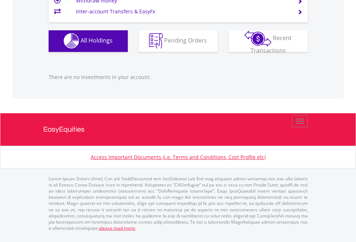 This screenshot has width=356, height=242. What do you see at coordinates (271, 44) in the screenshot?
I see `span: Recent Transactions` at bounding box center [271, 44].